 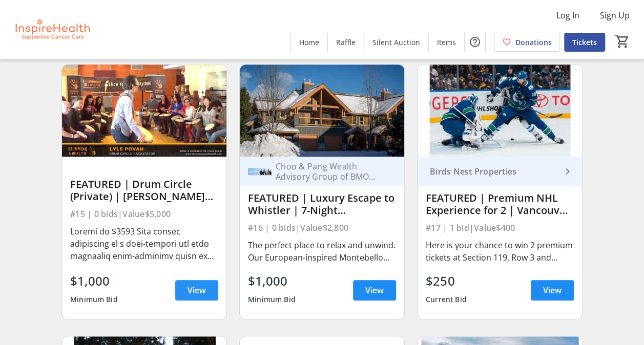 What do you see at coordinates (446, 42) in the screenshot?
I see `span: Items` at bounding box center [446, 42].